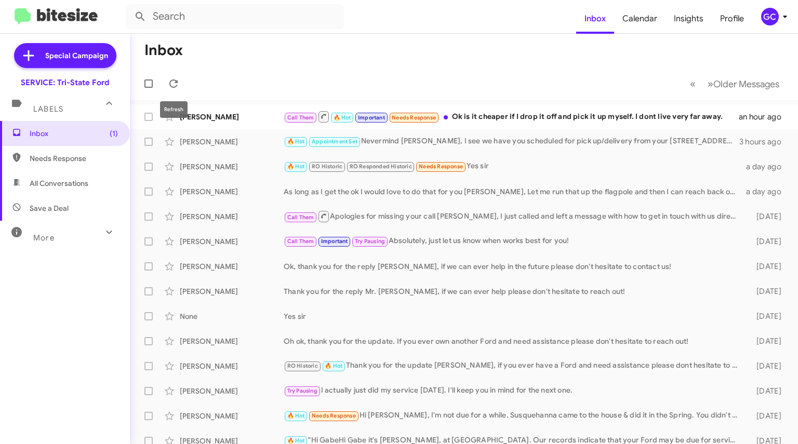 This screenshot has width=798, height=444. I want to click on button: Previous, so click(692, 84).